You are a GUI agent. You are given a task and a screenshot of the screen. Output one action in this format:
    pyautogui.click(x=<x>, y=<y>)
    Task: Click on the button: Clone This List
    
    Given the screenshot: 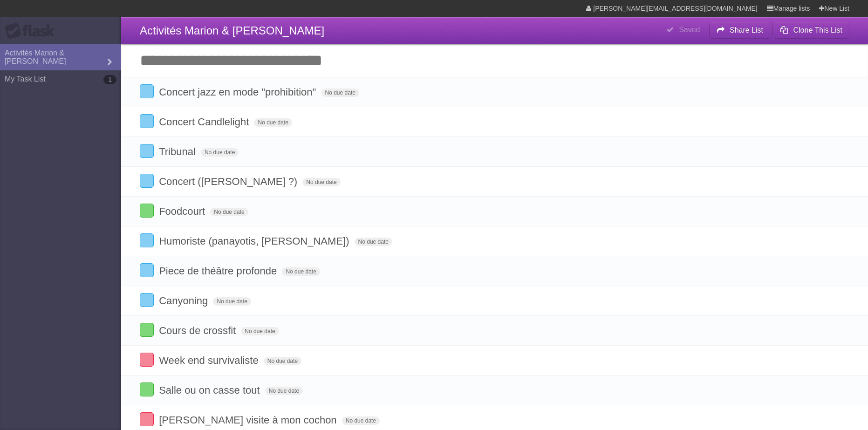 What is the action you would take?
    pyautogui.click(x=811, y=30)
    